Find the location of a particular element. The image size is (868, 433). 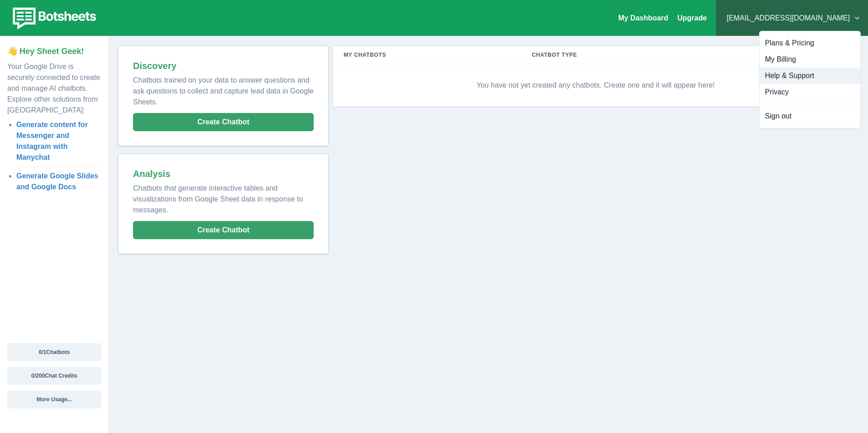

a: Help & Support is located at coordinates (810, 75).